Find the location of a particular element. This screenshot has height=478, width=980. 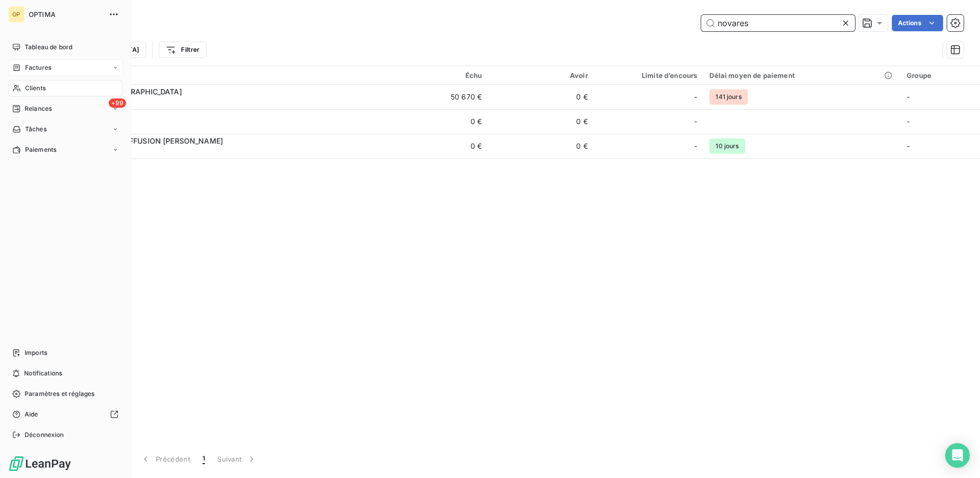

a: Paiements is located at coordinates (65, 150).